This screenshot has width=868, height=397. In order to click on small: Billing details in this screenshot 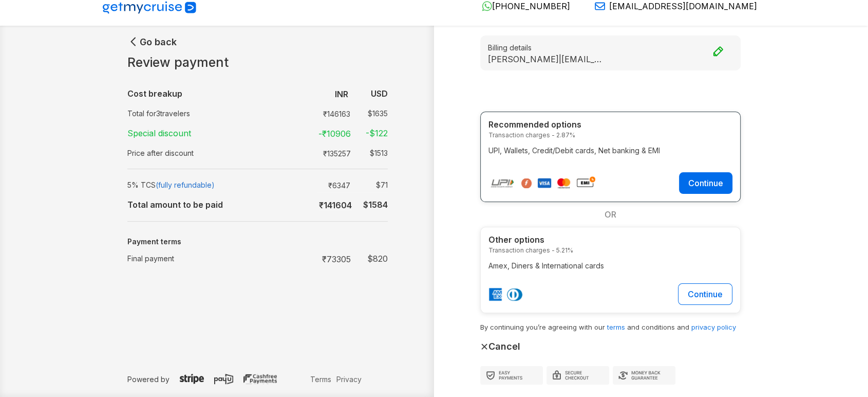, I will do `click(610, 48)`.